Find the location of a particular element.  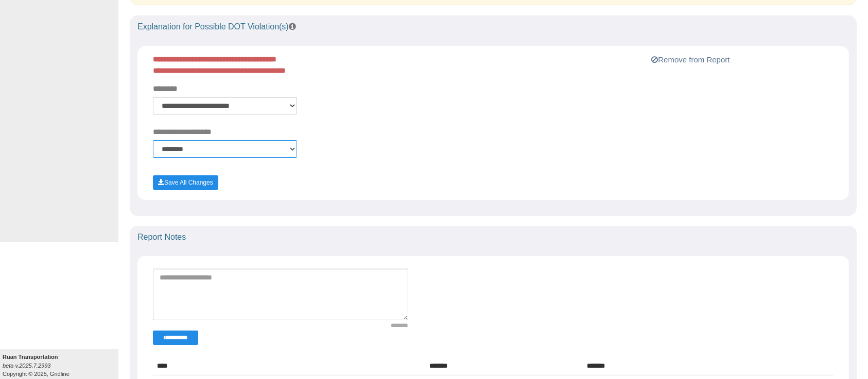

div: Explanation for Possible DOT Violation(s) is located at coordinates (493, 27).